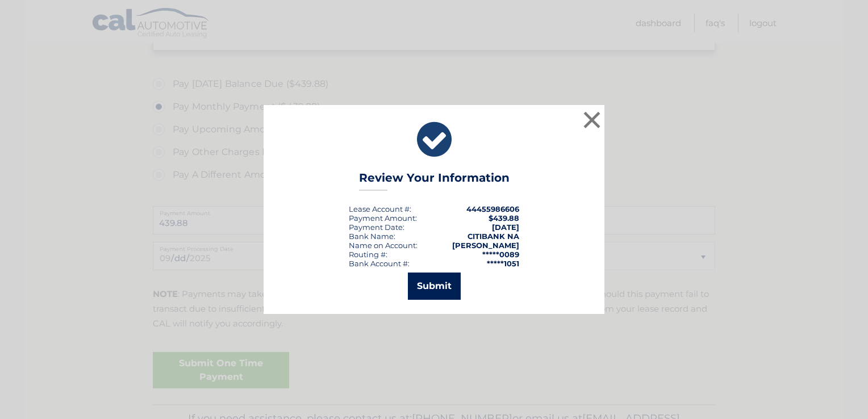 The image size is (868, 419). What do you see at coordinates (434, 181) in the screenshot?
I see `h3: Review Your Information` at bounding box center [434, 181].